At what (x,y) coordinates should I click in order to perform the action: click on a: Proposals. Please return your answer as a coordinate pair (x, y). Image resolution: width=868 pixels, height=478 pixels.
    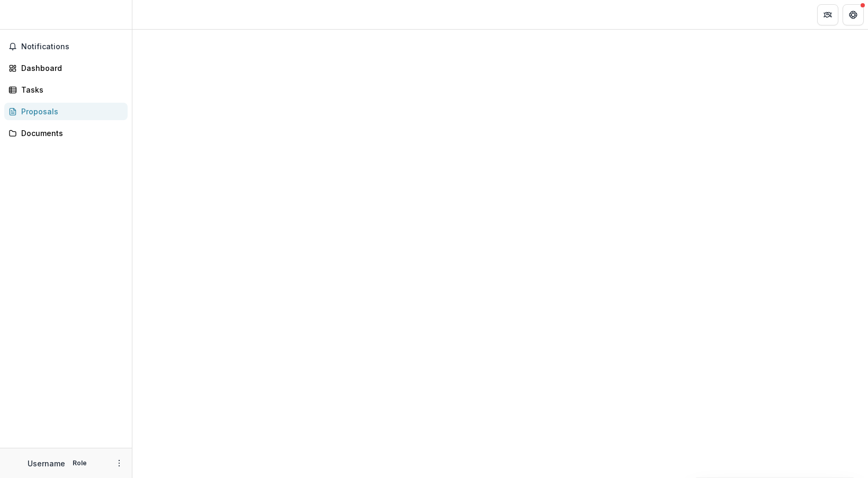
    Looking at the image, I should click on (66, 111).